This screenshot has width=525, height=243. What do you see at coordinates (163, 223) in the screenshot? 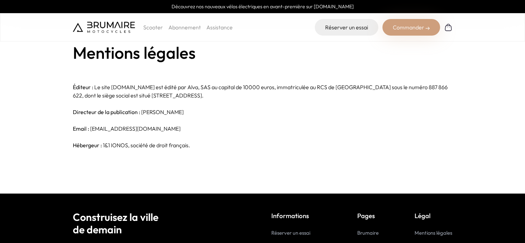
I see `h2: Construisez la ville de demain` at bounding box center [163, 223].